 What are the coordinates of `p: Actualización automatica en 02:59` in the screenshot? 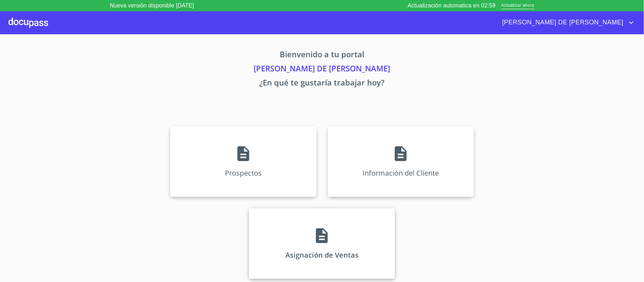 It's located at (452, 6).